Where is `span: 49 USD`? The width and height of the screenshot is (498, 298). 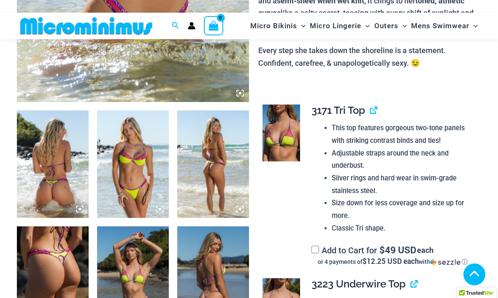 span: 49 USD is located at coordinates (397, 250).